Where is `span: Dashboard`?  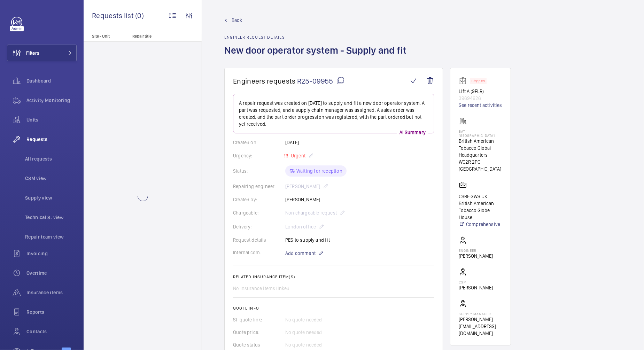
span: Dashboard is located at coordinates (51, 81).